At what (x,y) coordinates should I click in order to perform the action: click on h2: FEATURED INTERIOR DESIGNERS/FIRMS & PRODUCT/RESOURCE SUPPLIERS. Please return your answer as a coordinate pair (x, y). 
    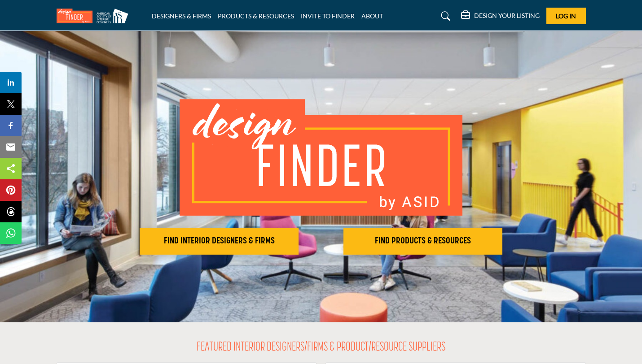
    Looking at the image, I should click on (321, 348).